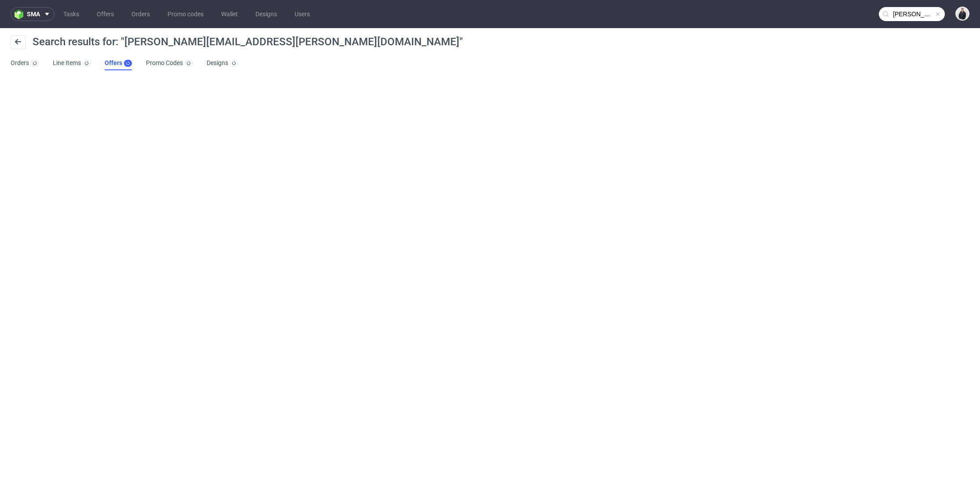 Image resolution: width=980 pixels, height=486 pixels. Describe the element at coordinates (962, 14) in the screenshot. I see `img: Adrian Margula` at that location.